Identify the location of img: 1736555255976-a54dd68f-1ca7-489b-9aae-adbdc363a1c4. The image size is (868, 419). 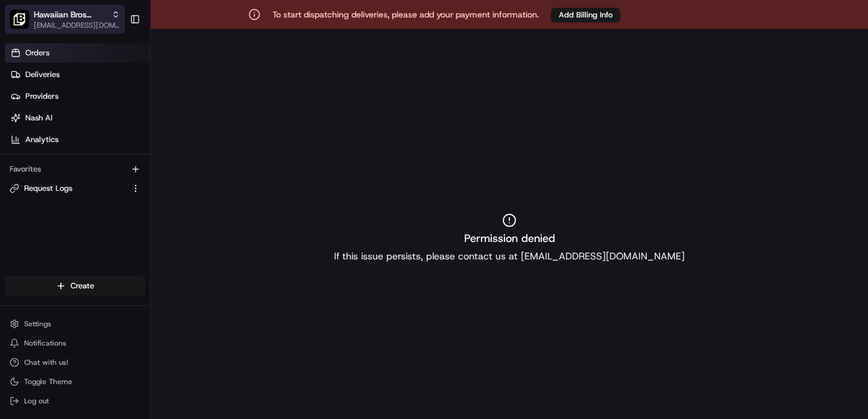
(23, 126).